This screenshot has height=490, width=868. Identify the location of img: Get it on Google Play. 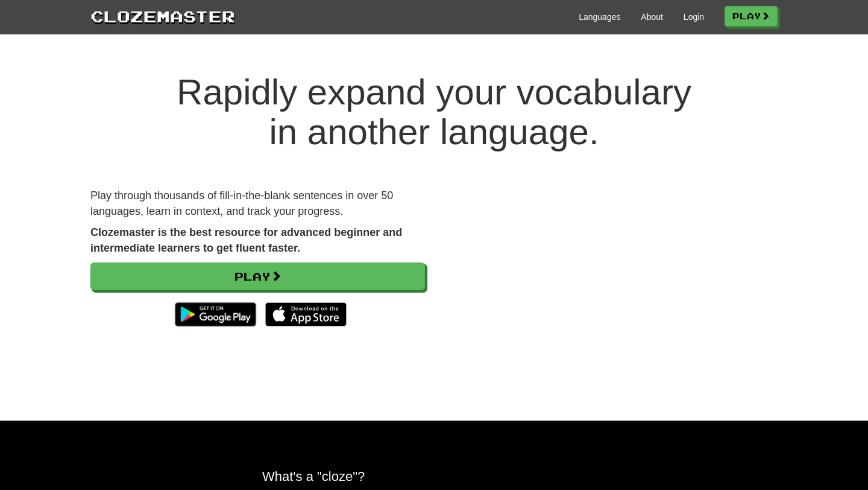
(215, 314).